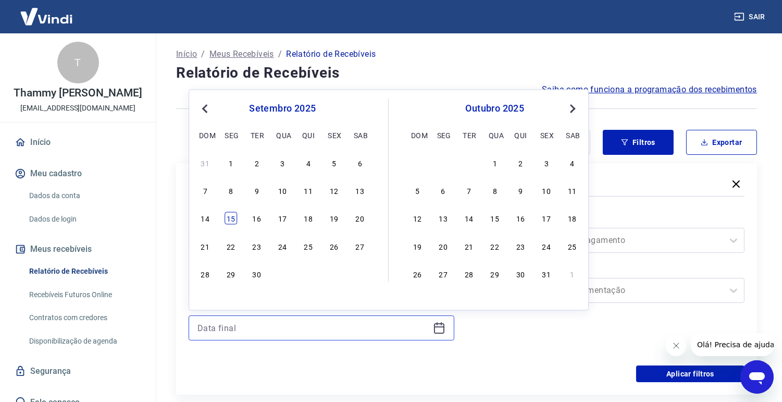  I want to click on div: Choose sexta-feira, 24 de outubro de 2025, so click(546, 246).